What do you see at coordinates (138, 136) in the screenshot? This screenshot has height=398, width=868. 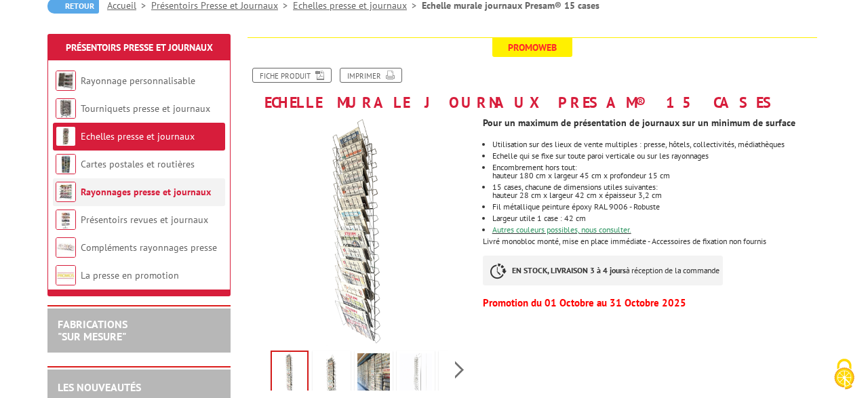 I see `a: Echelles presse et journaux` at bounding box center [138, 136].